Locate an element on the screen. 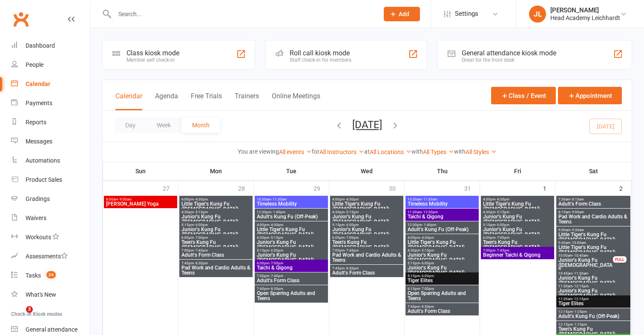  a: What's New is located at coordinates (50, 295).